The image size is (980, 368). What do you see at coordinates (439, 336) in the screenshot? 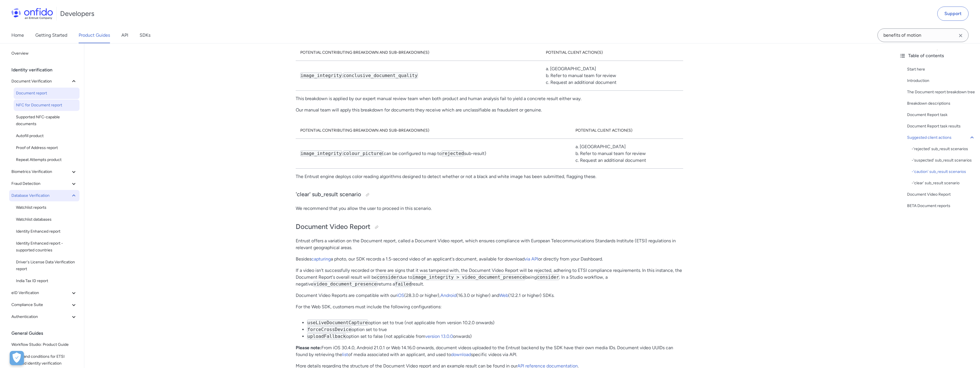
I see `a: version 13.0.0` at bounding box center [439, 336].